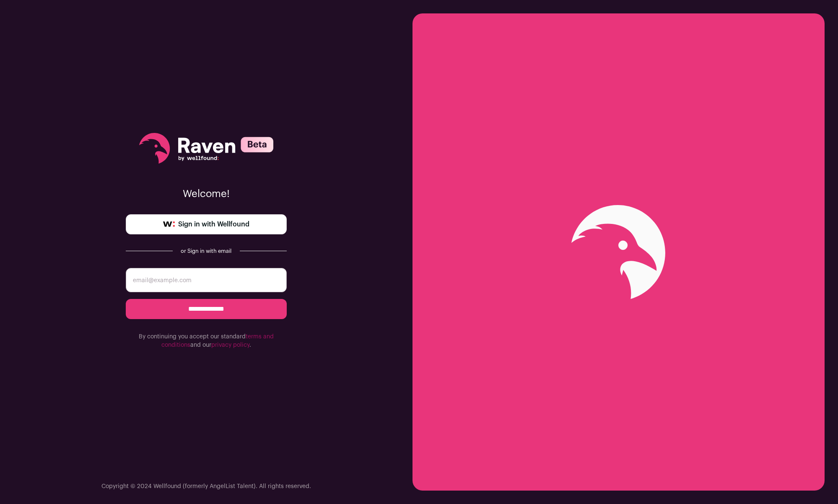 The image size is (838, 504). What do you see at coordinates (230, 344) in the screenshot?
I see `a: privacy policy` at bounding box center [230, 344].